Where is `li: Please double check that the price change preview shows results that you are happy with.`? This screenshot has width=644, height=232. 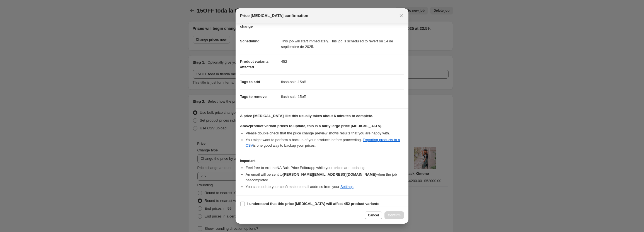
li: Please double check that the price change preview shows results that you are happy with. is located at coordinates (325, 134).